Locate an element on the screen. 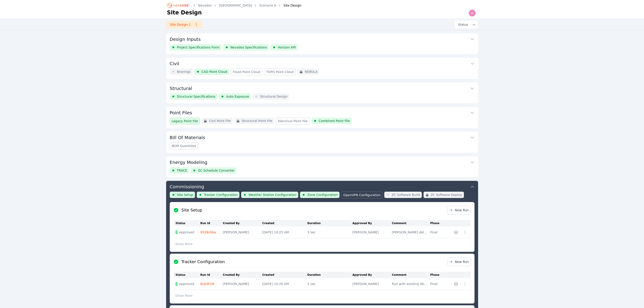 The image size is (644, 308). div: Point FilesLegacy Point FileCivil Point FileStructural Point FileElectrical Point FileCombined Po... is located at coordinates (322, 118).